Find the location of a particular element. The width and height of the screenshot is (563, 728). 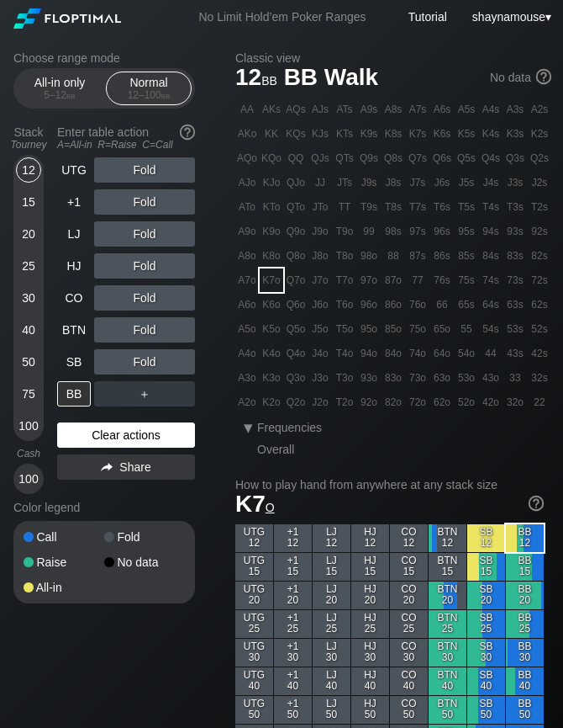

div: HJ 40 is located at coordinates (370, 681).